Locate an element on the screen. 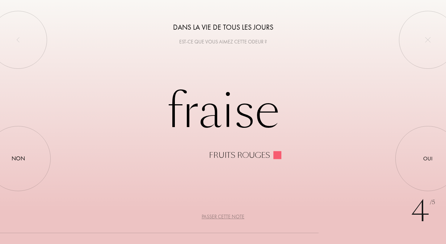 This screenshot has height=244, width=446. span: /5 is located at coordinates (432, 202).